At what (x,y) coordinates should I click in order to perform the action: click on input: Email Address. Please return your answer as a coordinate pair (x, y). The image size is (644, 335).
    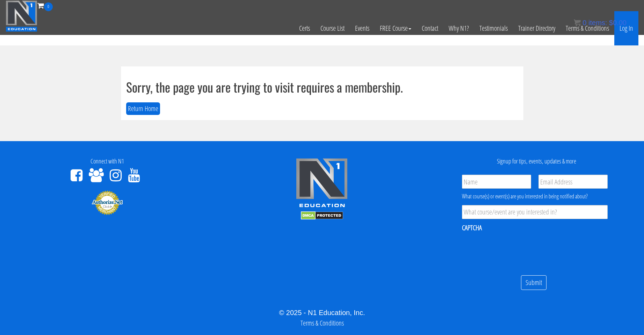
    Looking at the image, I should click on (573, 182).